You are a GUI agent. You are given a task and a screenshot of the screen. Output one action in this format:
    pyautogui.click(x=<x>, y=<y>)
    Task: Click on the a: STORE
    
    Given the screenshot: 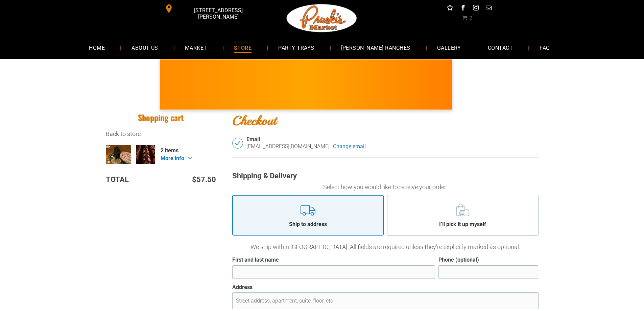 What is the action you would take?
    pyautogui.click(x=243, y=48)
    